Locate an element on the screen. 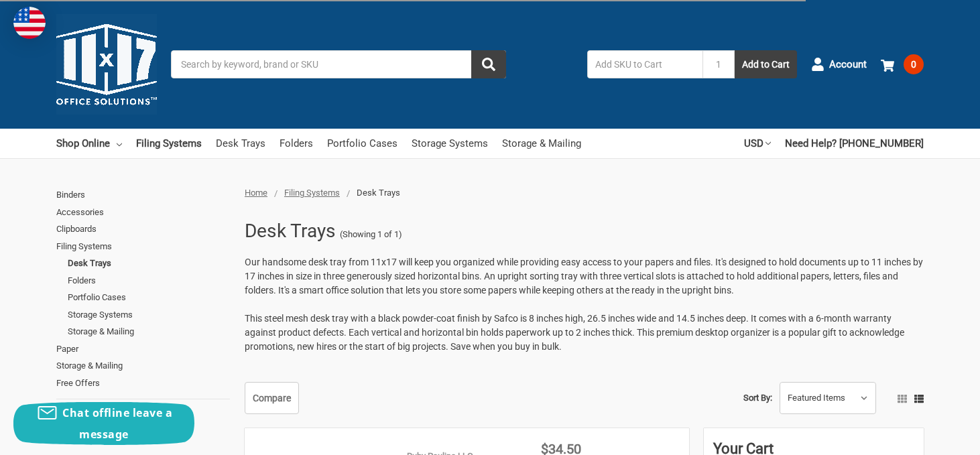 This screenshot has width=980, height=455. span: Home is located at coordinates (256, 192).